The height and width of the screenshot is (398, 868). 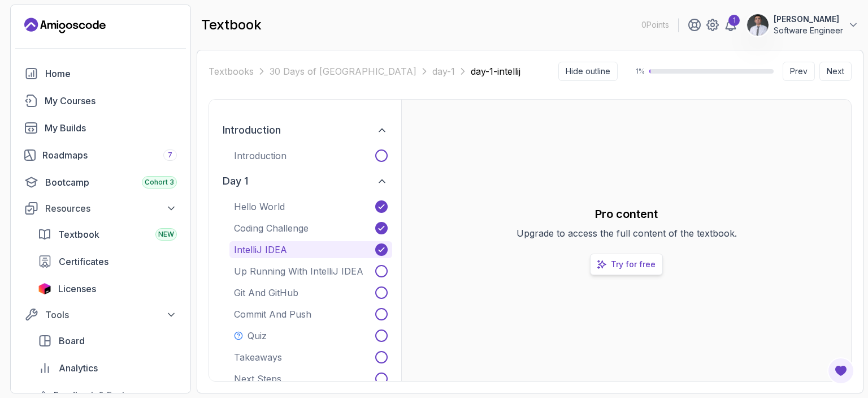 What do you see at coordinates (79, 234) in the screenshot?
I see `span: Textbook` at bounding box center [79, 234].